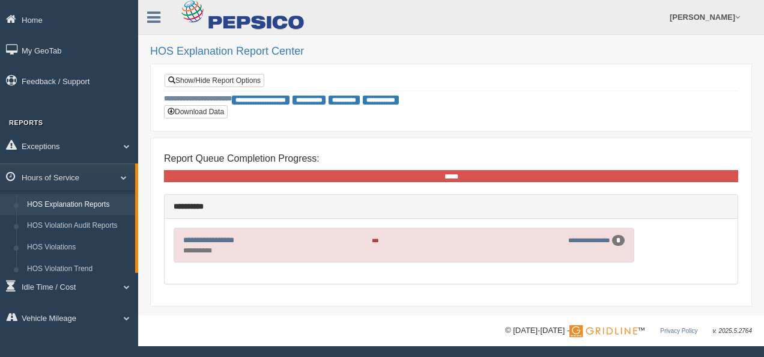  Describe the element at coordinates (679, 330) in the screenshot. I see `a: Privacy Policy` at that location.